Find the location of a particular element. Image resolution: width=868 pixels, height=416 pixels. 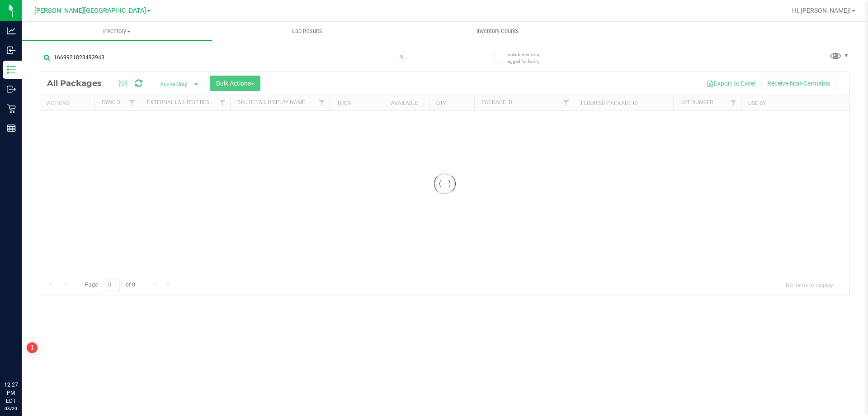

a: Lab Results is located at coordinates (307, 31).